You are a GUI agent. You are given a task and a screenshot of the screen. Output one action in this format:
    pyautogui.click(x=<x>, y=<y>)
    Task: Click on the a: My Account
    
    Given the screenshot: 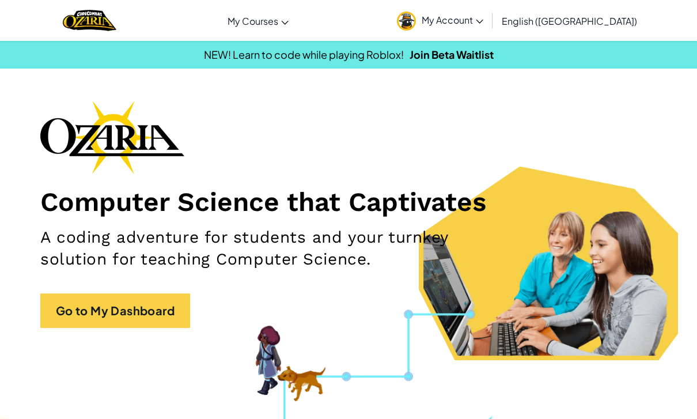 What is the action you would take?
    pyautogui.click(x=440, y=20)
    